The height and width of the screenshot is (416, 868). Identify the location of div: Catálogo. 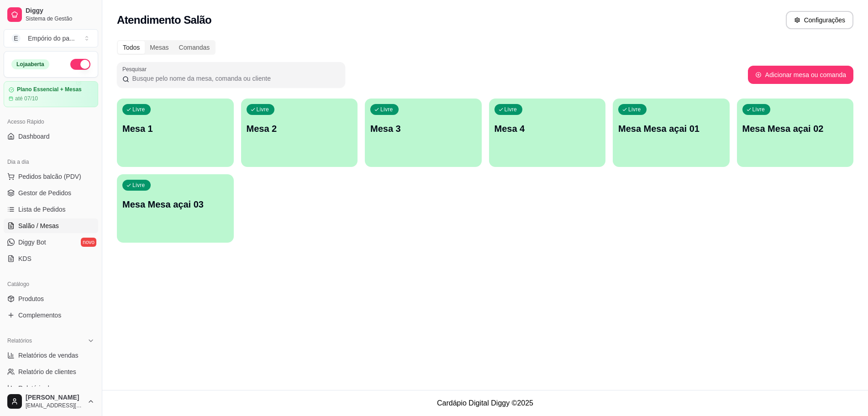
(51, 285).